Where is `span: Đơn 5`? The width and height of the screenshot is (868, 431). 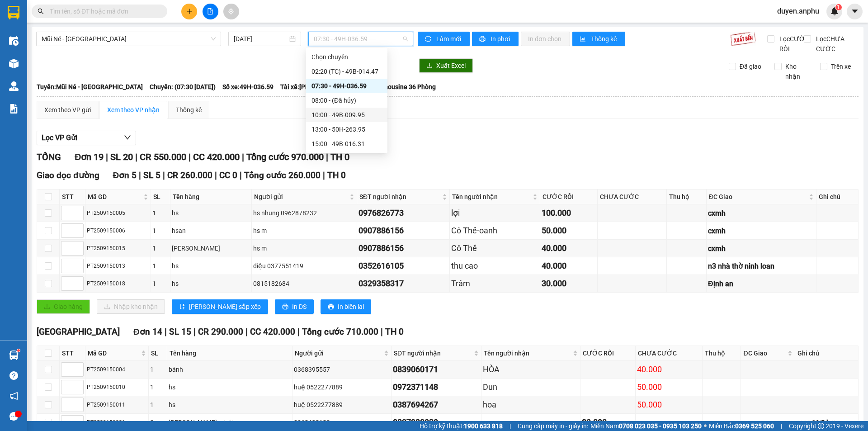
span: Đơn 5 is located at coordinates (125, 175).